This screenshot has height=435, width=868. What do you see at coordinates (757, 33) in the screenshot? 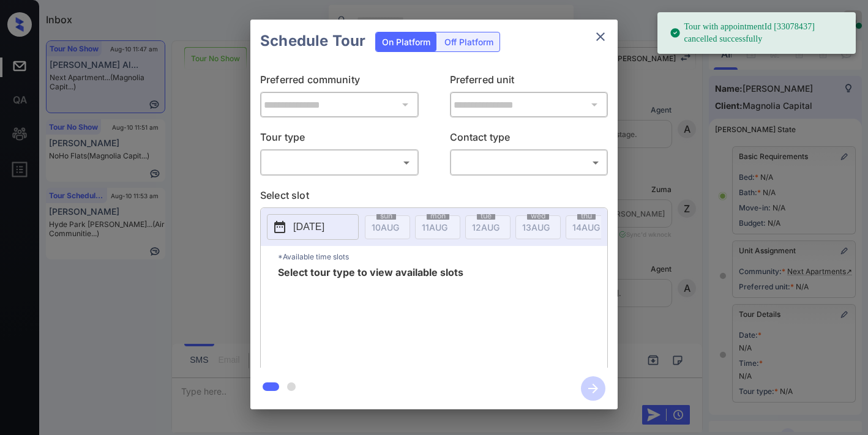
I see `div: Tour with appointmentId [33078437] cancelled successfully` at bounding box center [757, 33].